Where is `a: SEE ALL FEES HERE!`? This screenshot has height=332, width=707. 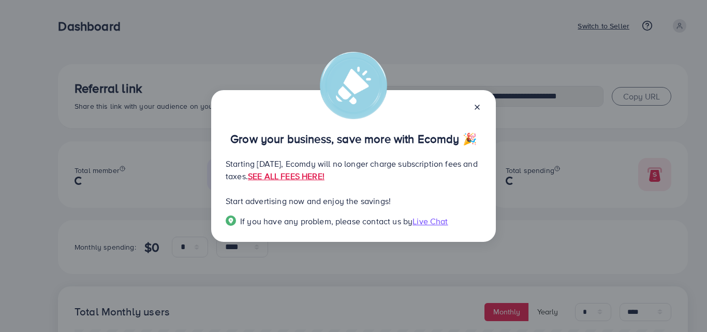
a: SEE ALL FEES HERE! is located at coordinates (286, 176).